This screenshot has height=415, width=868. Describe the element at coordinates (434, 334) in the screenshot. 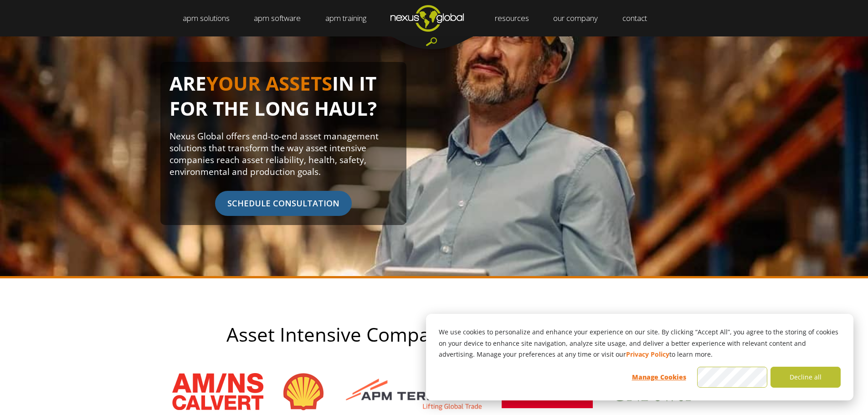

I see `h2: Asset Intensive Companies Trust Nexus Global` at that location.